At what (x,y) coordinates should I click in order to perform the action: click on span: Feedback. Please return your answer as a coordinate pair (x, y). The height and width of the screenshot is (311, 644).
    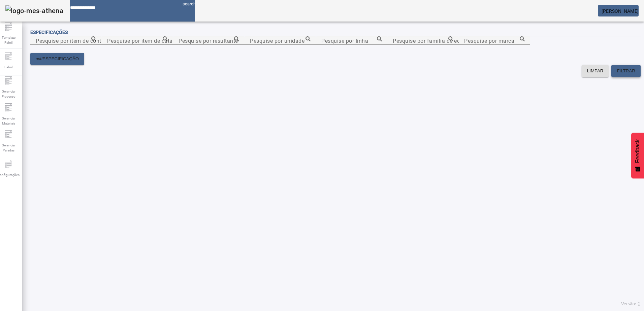
    Looking at the image, I should click on (637, 151).